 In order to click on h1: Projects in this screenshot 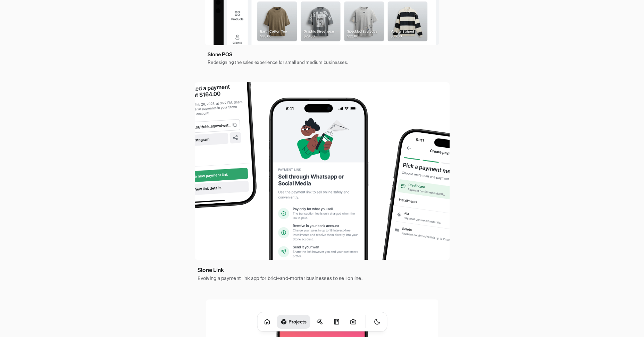, I will do `click(298, 321)`.